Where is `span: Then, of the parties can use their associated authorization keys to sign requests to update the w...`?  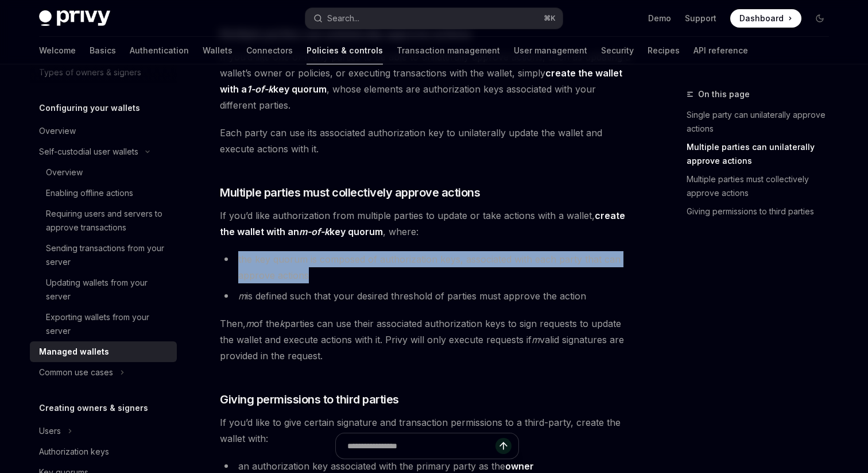
span: Then, of the parties can use their associated authorization keys to sign requests to update the w... is located at coordinates (427, 339).